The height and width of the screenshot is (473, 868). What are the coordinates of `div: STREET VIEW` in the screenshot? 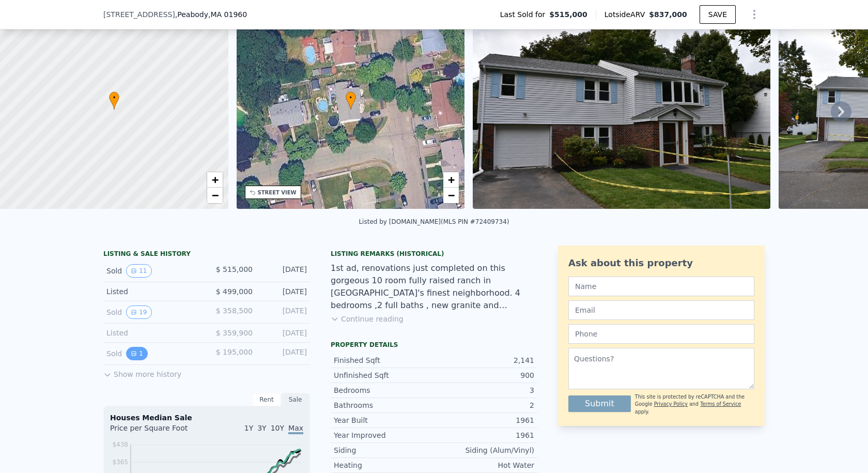 It's located at (277, 192).